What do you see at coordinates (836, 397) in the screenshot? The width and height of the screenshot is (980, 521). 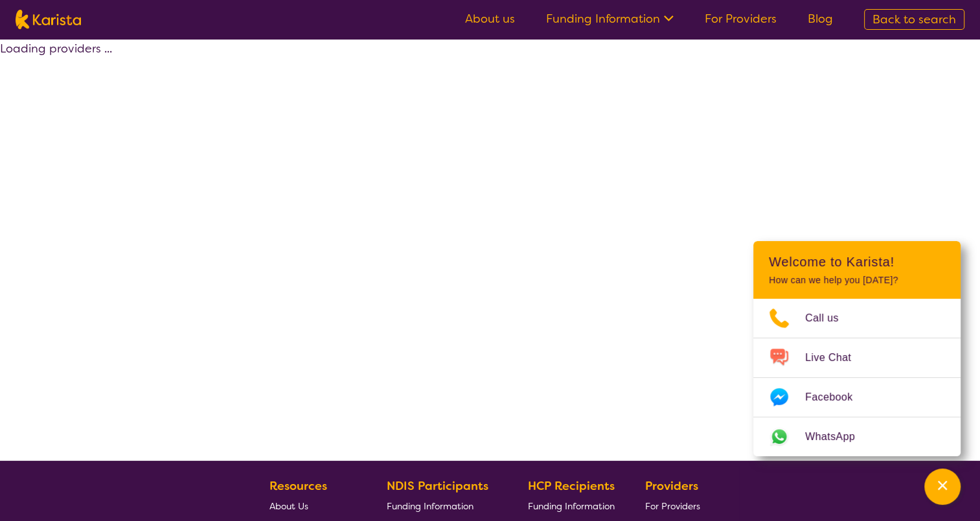 I see `span: Facebook` at bounding box center [836, 397].